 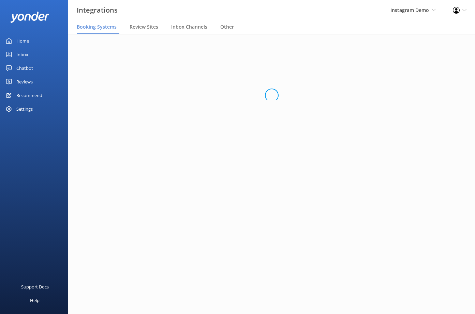 I want to click on div: Settings, so click(x=25, y=109).